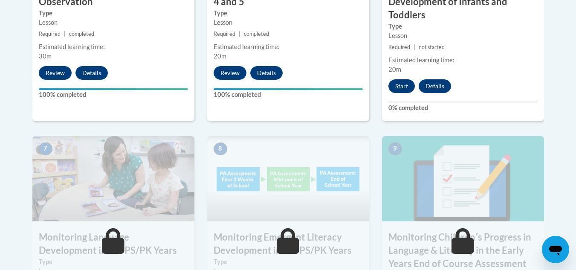 This screenshot has height=270, width=576. Describe the element at coordinates (431, 47) in the screenshot. I see `span: not started` at that location.